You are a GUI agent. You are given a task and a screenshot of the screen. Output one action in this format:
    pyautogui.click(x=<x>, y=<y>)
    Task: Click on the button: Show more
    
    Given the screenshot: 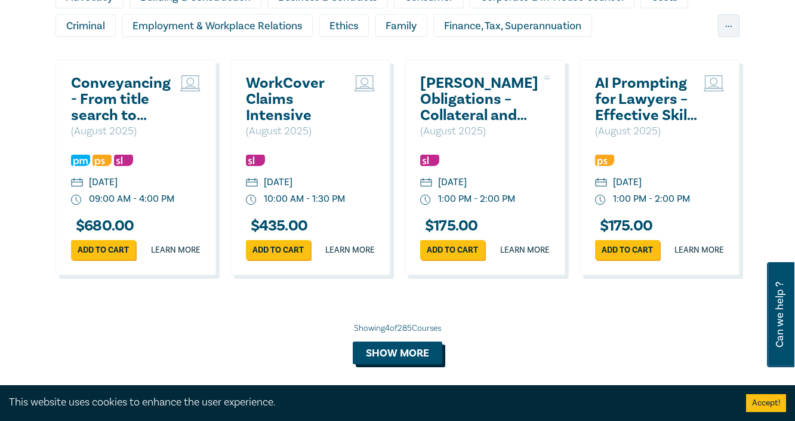 What is the action you would take?
    pyautogui.click(x=397, y=353)
    